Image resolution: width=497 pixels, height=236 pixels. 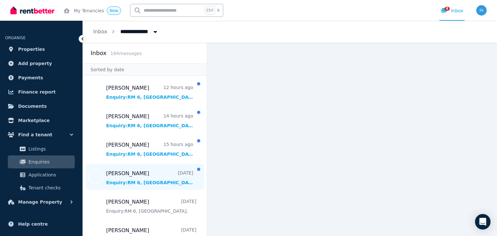 I want to click on span: 4, so click(x=447, y=9).